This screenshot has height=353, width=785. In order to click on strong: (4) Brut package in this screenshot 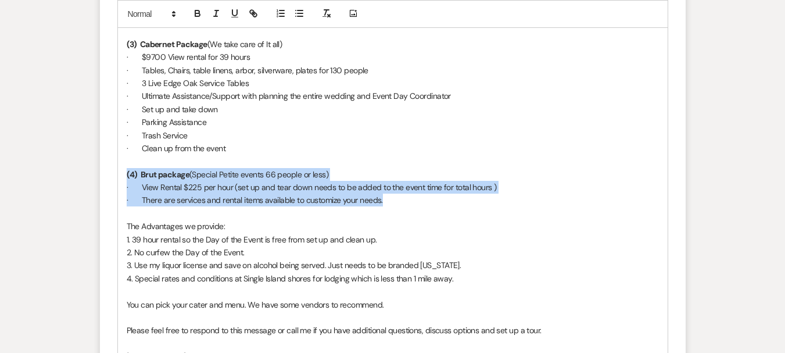, I will do `click(158, 174)`.